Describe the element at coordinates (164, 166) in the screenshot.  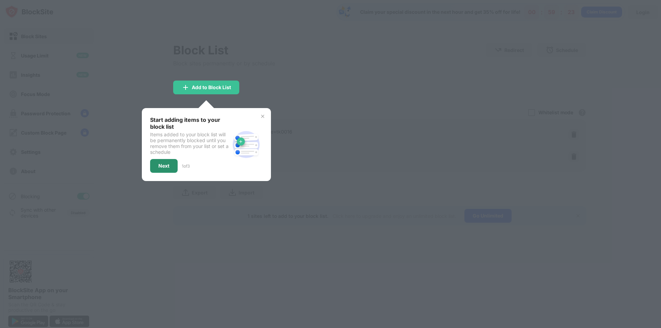
I see `div: Next` at that location.